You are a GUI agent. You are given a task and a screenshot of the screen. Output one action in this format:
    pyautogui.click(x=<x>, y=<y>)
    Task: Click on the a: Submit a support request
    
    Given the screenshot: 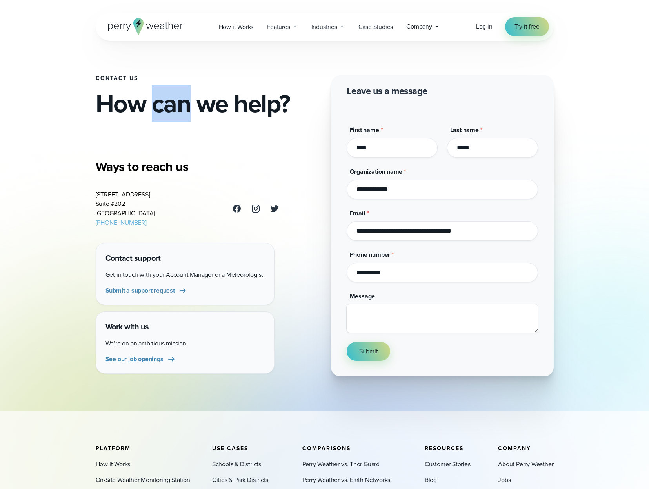 What is the action you would take?
    pyautogui.click(x=146, y=290)
    